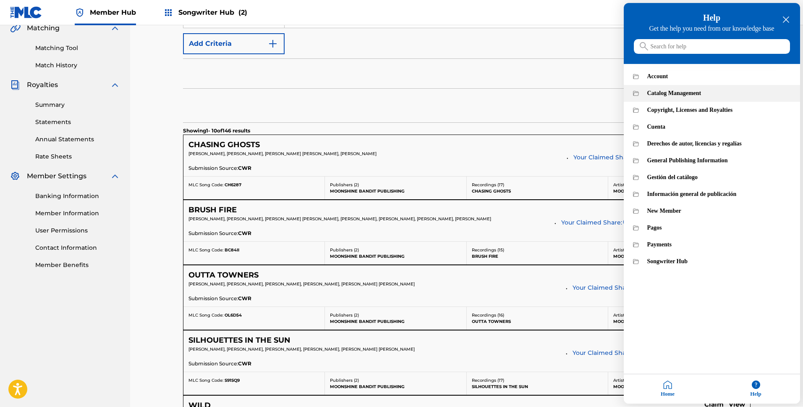 The image size is (803, 407). What do you see at coordinates (712, 167) in the screenshot?
I see `div: Resource center help articles` at bounding box center [712, 167].